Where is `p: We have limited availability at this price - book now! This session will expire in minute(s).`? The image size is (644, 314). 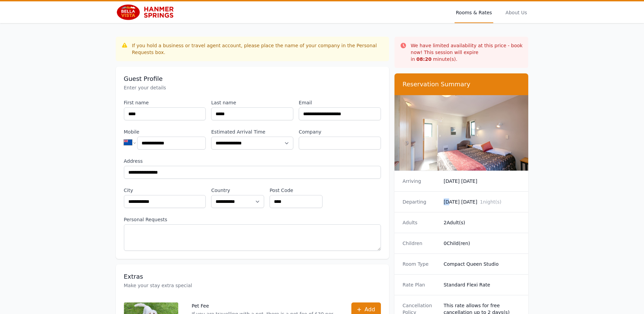 p: We have limited availability at this price - book now! This session will expire in minute(s). is located at coordinates (467, 53).